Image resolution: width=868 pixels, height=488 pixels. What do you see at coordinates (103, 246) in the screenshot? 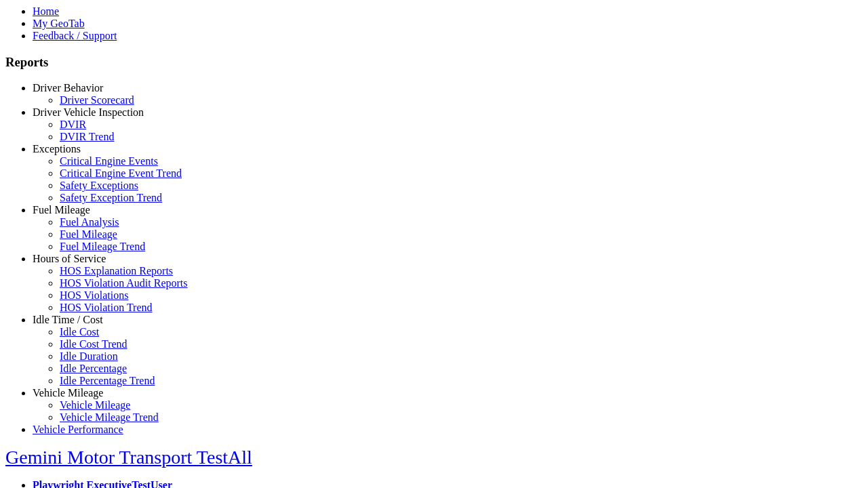
I see `a: Fuel Mileage Trend` at bounding box center [103, 246].